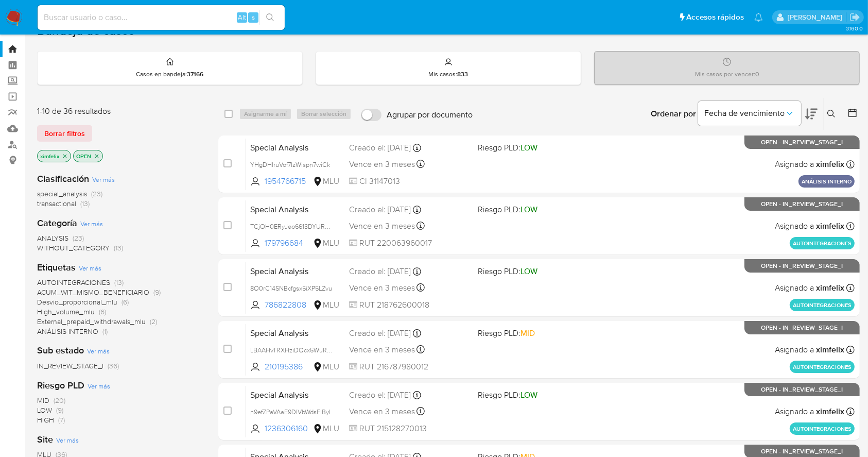  What do you see at coordinates (254, 17) in the screenshot?
I see `span: s` at bounding box center [254, 17].